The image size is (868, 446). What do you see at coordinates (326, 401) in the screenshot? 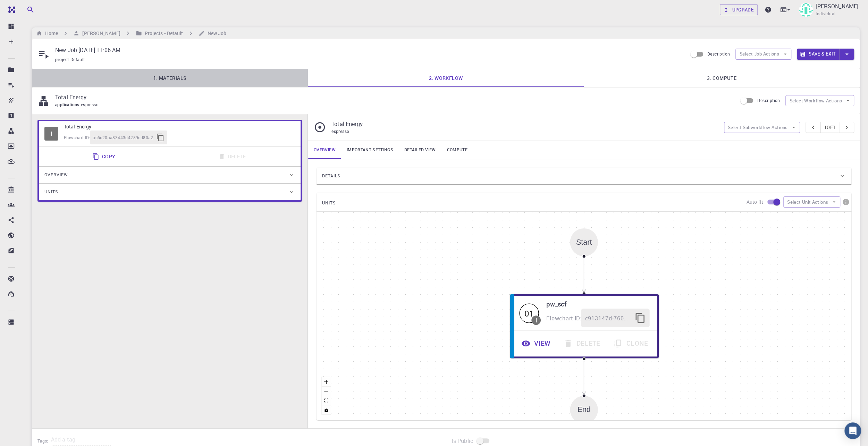
I see `button: fit view` at bounding box center [326, 401].